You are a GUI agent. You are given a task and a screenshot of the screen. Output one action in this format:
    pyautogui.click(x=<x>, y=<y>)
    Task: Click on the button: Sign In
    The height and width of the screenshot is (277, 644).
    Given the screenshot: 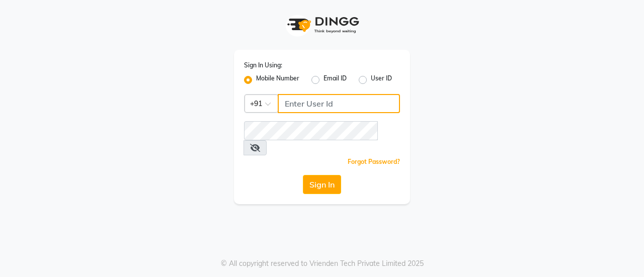 What is the action you would take?
    pyautogui.click(x=322, y=185)
    